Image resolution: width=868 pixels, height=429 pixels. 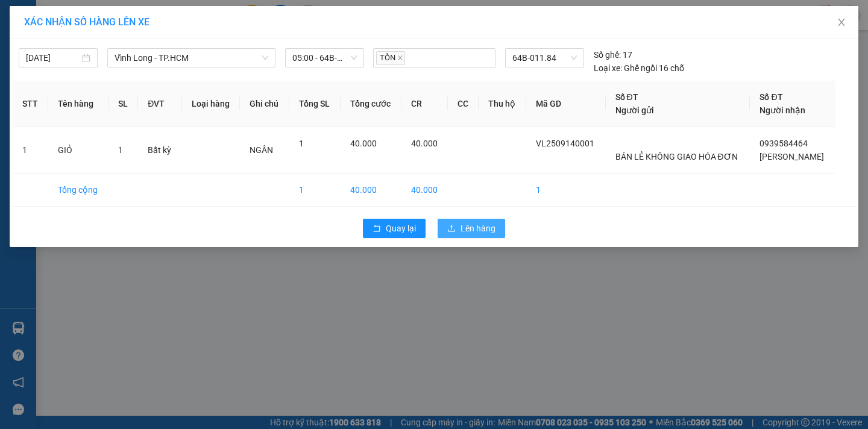 What do you see at coordinates (78, 190) in the screenshot?
I see `td: Tổng cộng` at bounding box center [78, 190].